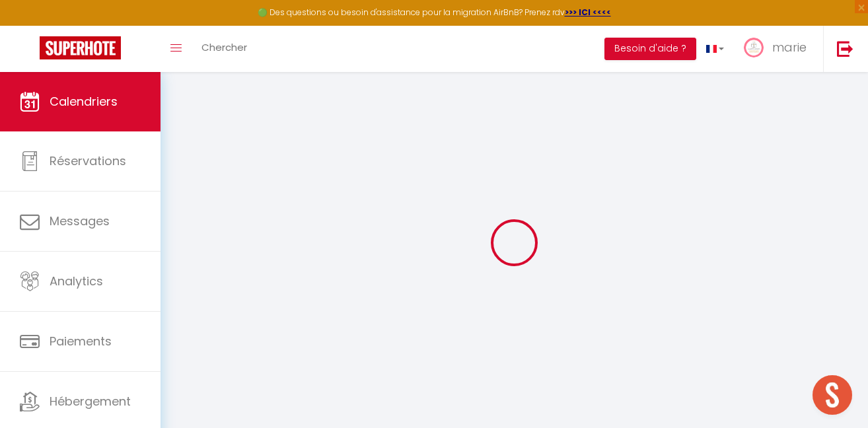 The image size is (868, 428). Describe the element at coordinates (80, 47) in the screenshot. I see `img: Super Booking` at that location.